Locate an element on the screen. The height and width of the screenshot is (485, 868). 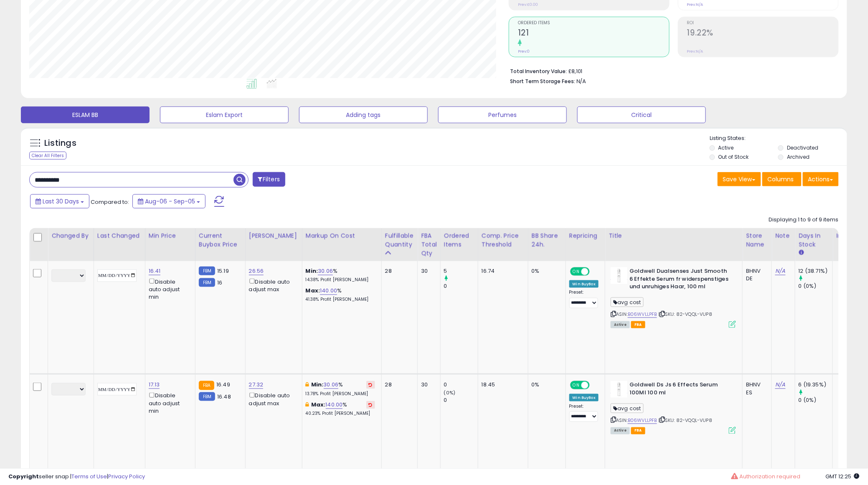
div: Current Buybox Price is located at coordinates (220, 240).